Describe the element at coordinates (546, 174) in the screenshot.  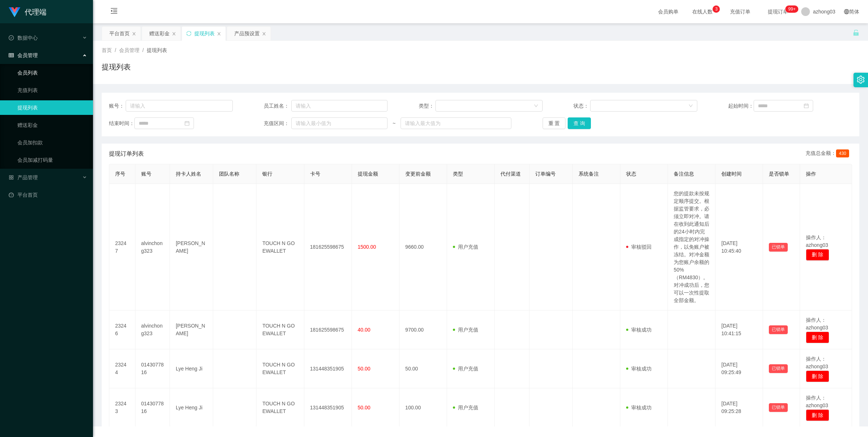
I see `span: 订单编号` at that location.